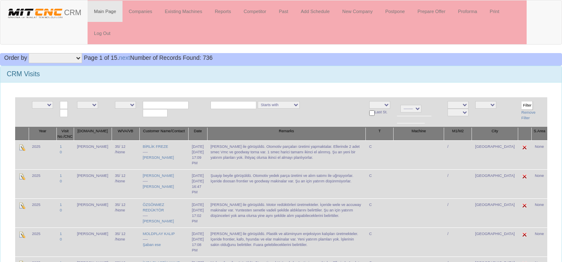  Describe the element at coordinates (286, 134) in the screenshot. I see `th: Remarks` at that location.